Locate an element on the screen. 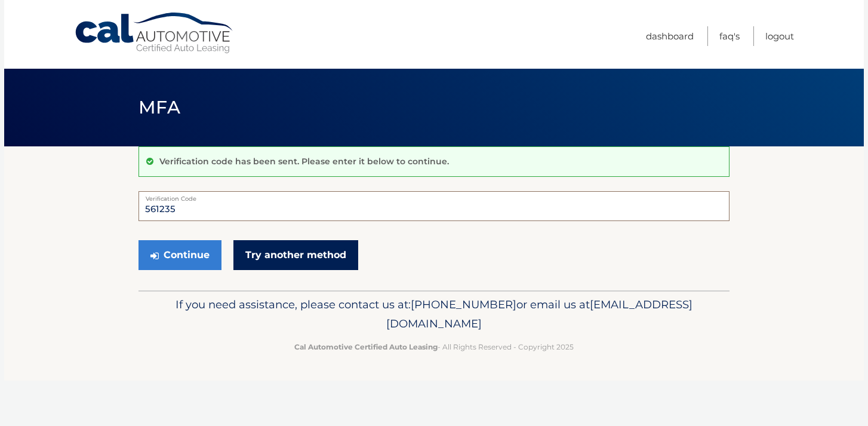  button: Continue is located at coordinates (179, 255).